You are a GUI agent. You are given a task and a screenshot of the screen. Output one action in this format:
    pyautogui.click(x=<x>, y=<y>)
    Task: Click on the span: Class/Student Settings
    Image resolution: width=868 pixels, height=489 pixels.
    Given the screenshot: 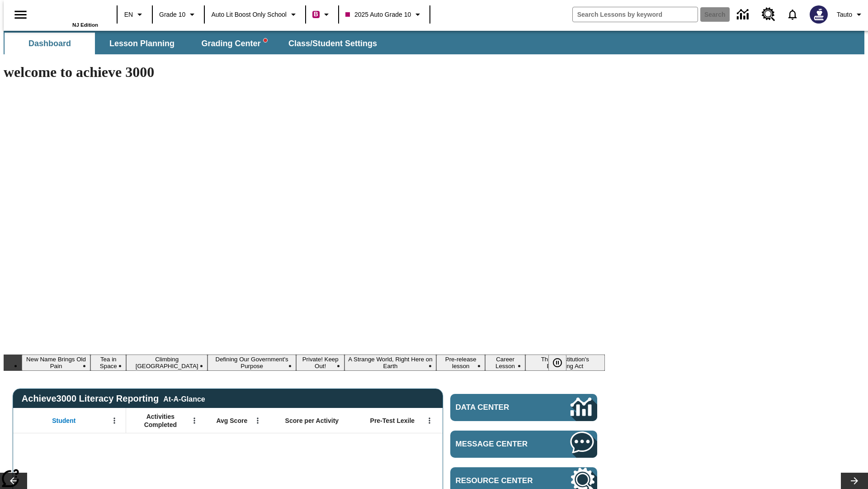 What is the action you would take?
    pyautogui.click(x=333, y=44)
    